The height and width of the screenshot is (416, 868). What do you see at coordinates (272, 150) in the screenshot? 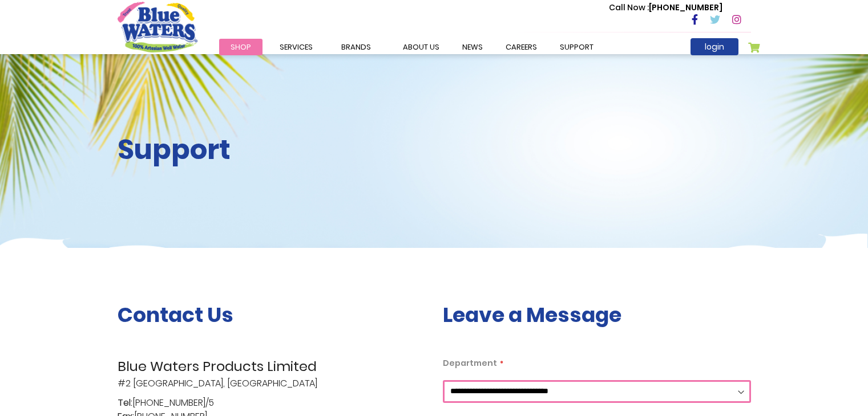
I see `h2: Support` at bounding box center [272, 150].